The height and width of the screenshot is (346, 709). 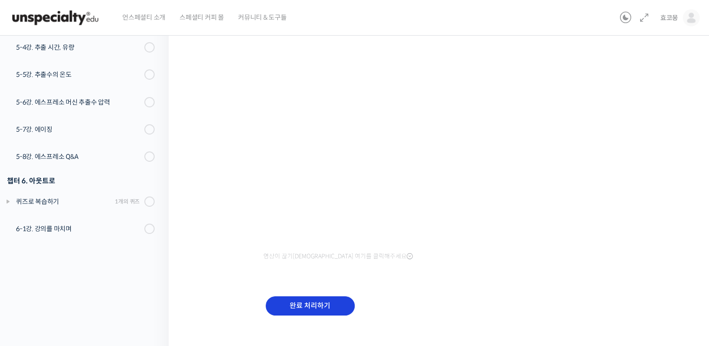 What do you see at coordinates (79, 102) in the screenshot?
I see `div: 5-6강. 에스프레소 머신 추출수 압력` at bounding box center [79, 102].